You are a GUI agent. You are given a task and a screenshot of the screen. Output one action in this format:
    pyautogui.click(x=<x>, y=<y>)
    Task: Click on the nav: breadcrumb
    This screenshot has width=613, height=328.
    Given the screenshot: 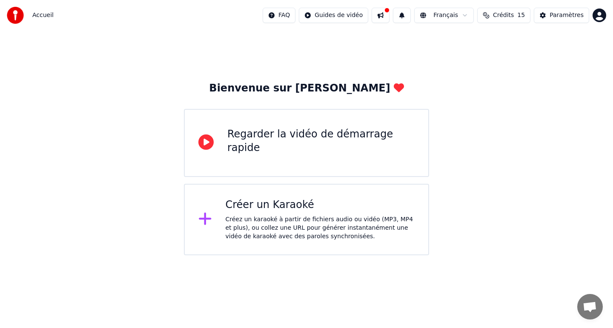 What is the action you would take?
    pyautogui.click(x=43, y=15)
    